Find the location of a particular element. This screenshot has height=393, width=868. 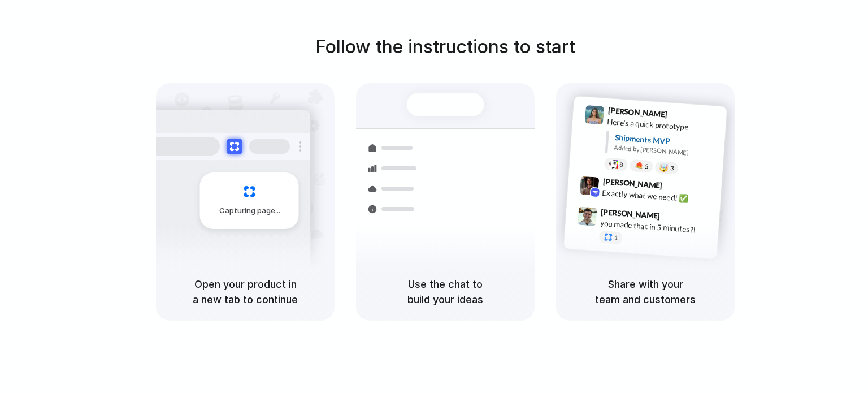

div: Here's a quick prototype is located at coordinates (663, 125).